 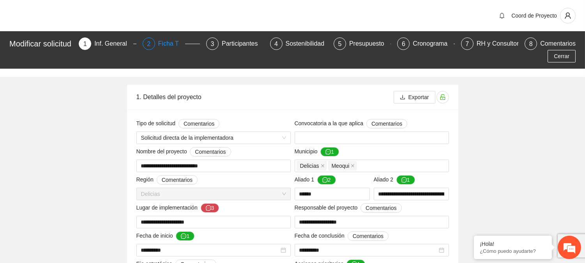 I want to click on span: user, so click(x=568, y=16).